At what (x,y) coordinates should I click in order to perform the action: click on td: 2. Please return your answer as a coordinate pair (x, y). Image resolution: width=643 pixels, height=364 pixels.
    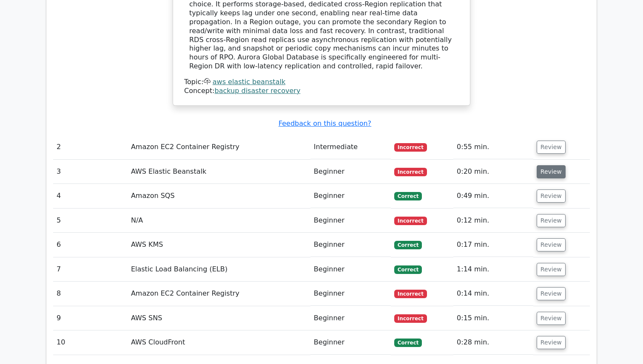
    Looking at the image, I should click on (90, 147).